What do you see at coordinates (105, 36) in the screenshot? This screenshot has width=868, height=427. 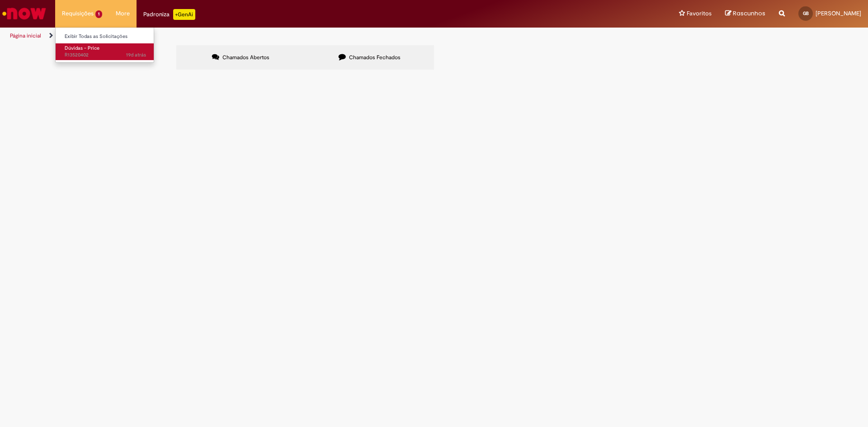 I see `a: Exibir Todas as Solicitações` at bounding box center [105, 36].